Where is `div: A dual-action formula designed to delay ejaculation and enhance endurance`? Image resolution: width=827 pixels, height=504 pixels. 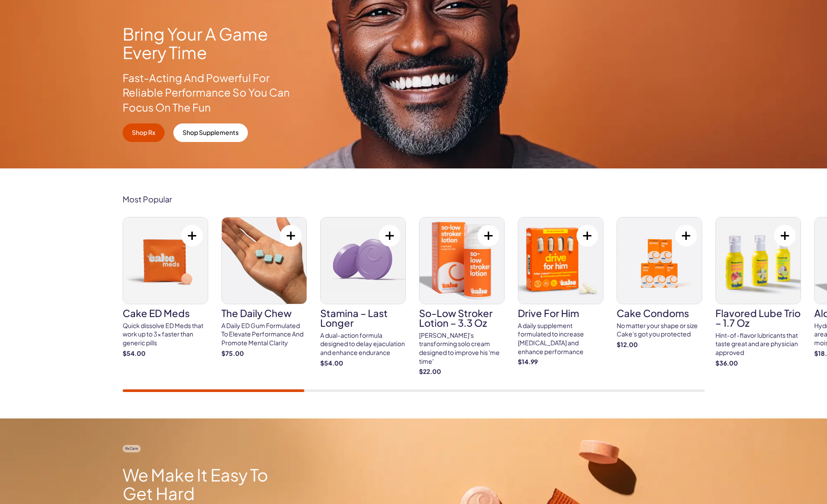 div: A dual-action formula designed to delay ejaculation and enhance endurance is located at coordinates (363, 343).